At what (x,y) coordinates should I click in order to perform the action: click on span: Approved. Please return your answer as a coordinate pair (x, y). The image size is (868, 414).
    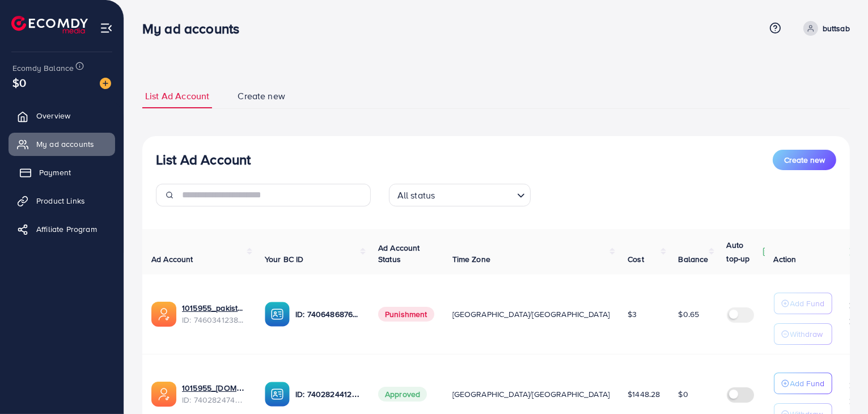
    Looking at the image, I should click on (403, 394).